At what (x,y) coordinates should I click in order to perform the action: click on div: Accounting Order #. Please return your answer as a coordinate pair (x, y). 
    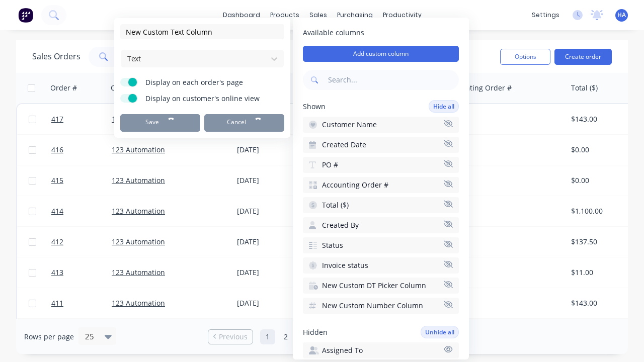
    Looking at the image, I should click on (478, 88).